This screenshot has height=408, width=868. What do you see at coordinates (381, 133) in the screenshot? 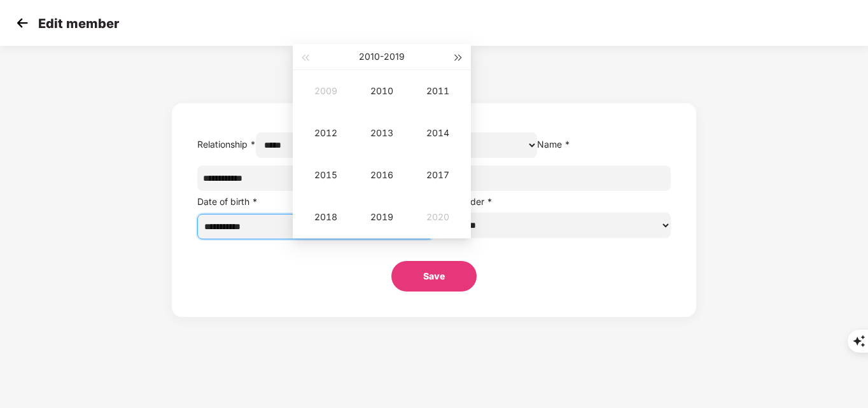
I see `div: 2013` at bounding box center [381, 133].